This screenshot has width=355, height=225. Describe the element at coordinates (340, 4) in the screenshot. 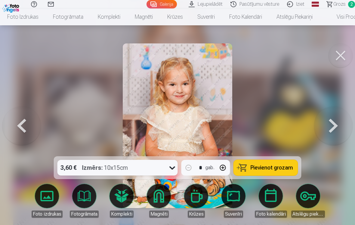

I see `span: Grozs` at that location.